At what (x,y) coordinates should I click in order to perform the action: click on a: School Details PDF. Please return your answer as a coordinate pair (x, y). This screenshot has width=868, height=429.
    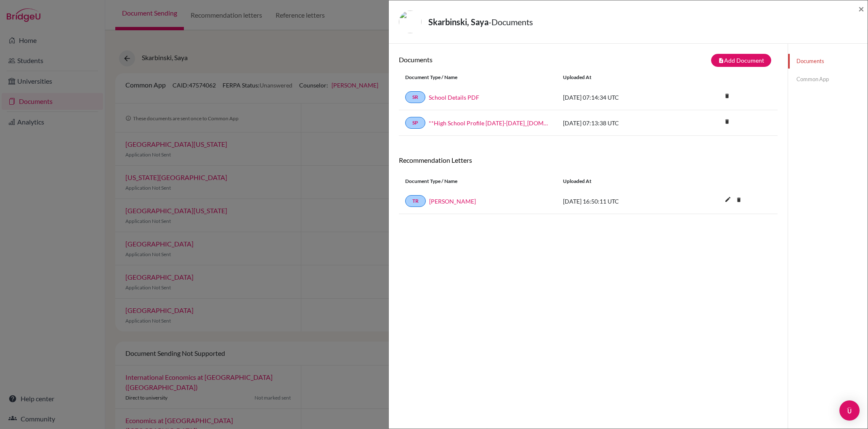
    Looking at the image, I should click on (454, 97).